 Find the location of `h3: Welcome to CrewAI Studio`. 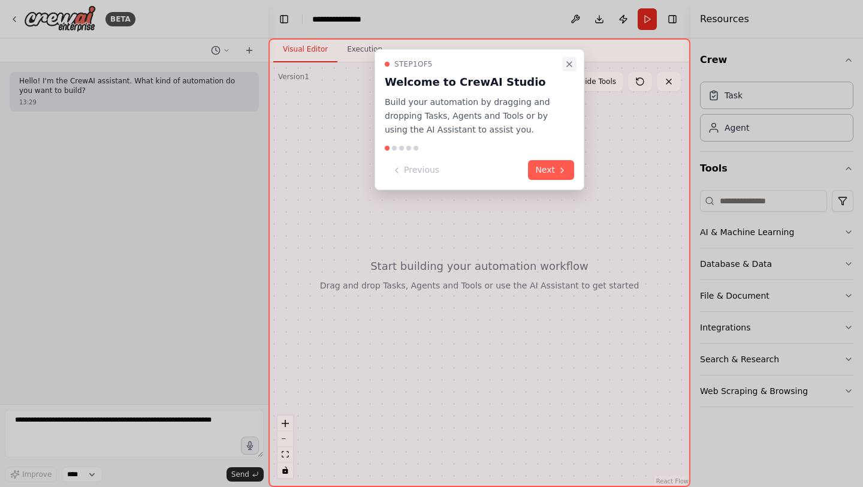

h3: Welcome to CrewAI Studio is located at coordinates (472, 82).